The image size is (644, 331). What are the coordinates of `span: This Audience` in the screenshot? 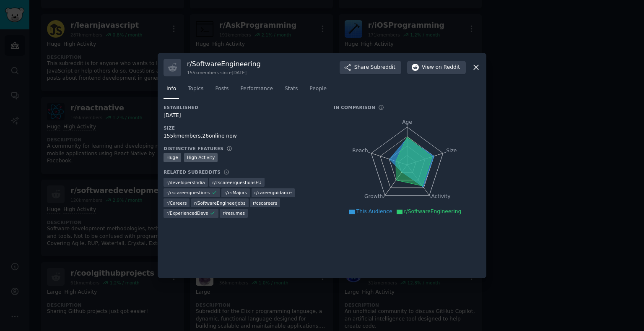 It's located at (374, 211).